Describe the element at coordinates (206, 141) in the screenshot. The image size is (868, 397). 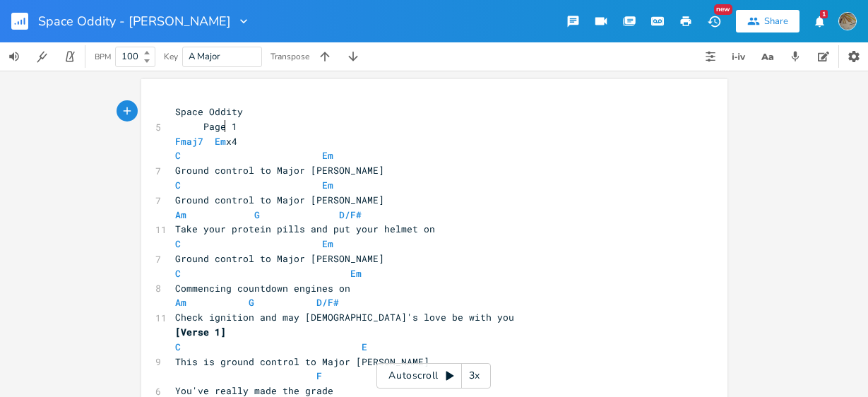
I see `span: x4` at that location.